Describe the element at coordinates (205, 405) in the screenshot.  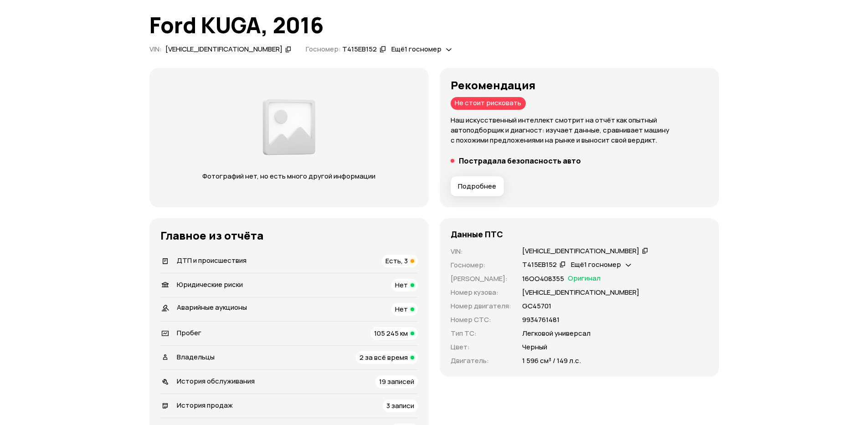
I see `span: История продаж` at that location.